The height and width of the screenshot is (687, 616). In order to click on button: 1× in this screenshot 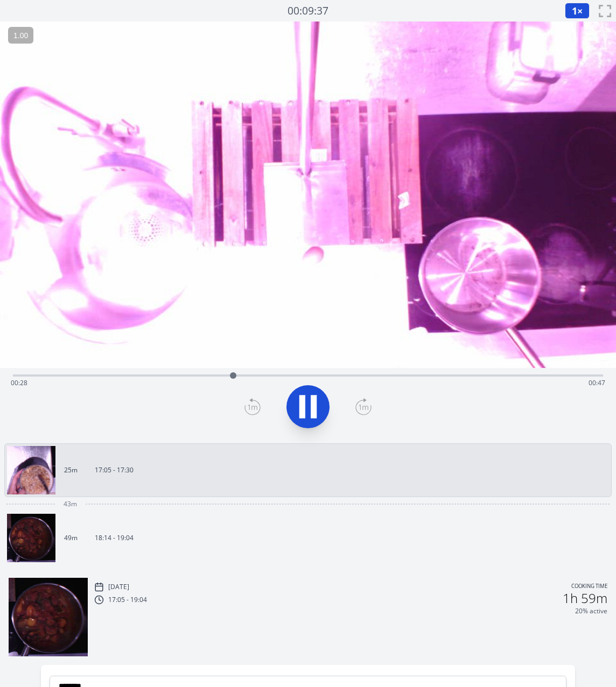, I will do `click(577, 11)`.